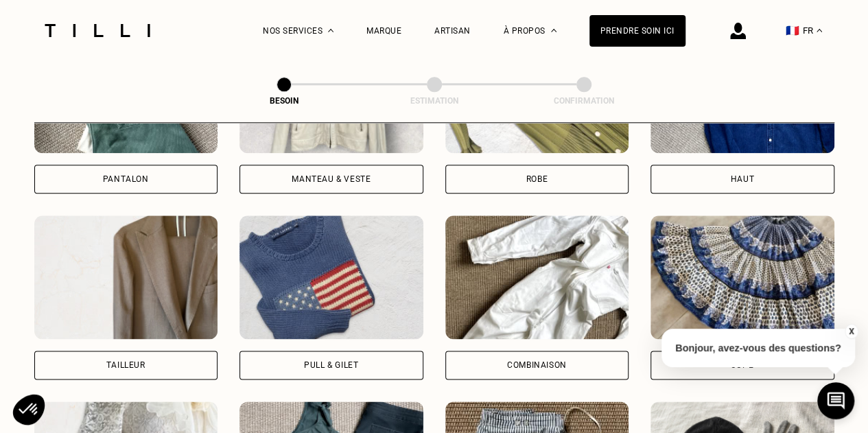 The height and width of the screenshot is (433, 868). Describe the element at coordinates (742, 278) in the screenshot. I see `img: Tilli retouche votre Jupe` at that location.